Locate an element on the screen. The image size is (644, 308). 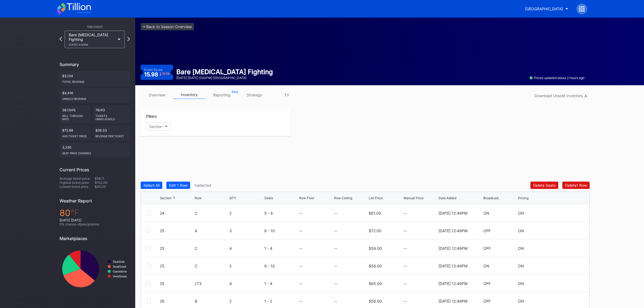
button: Edit 1 Row is located at coordinates (178, 185).